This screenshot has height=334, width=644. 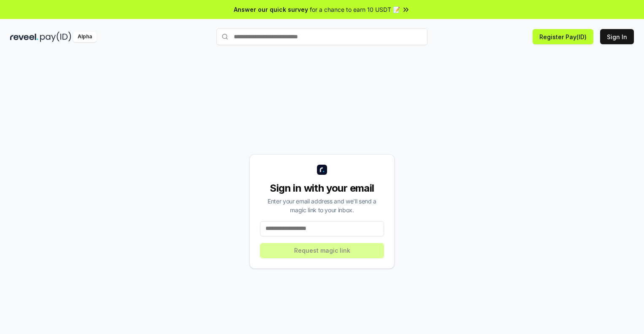 I want to click on div: Alpha, so click(x=85, y=37).